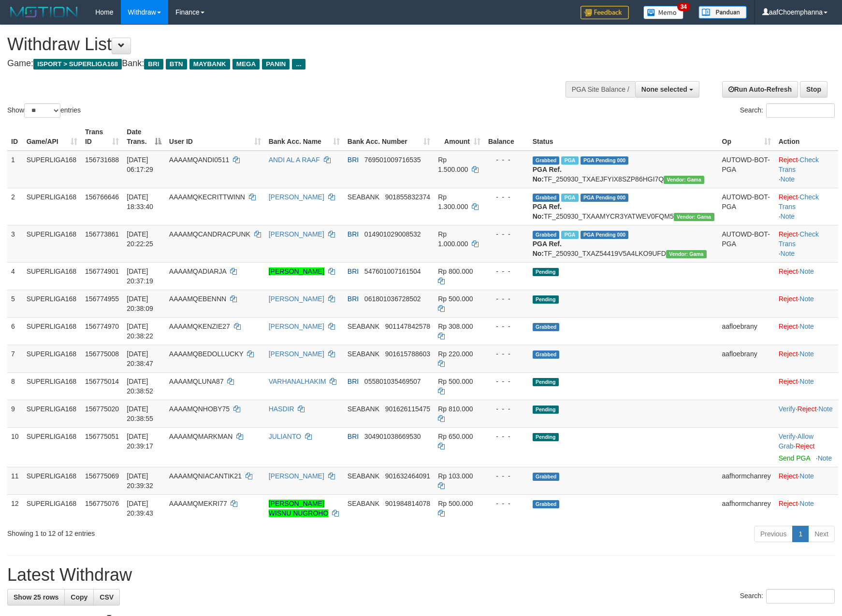 The width and height of the screenshot is (842, 616). Describe the element at coordinates (294, 160) in the screenshot. I see `a: ANDI AL A RAAF` at that location.